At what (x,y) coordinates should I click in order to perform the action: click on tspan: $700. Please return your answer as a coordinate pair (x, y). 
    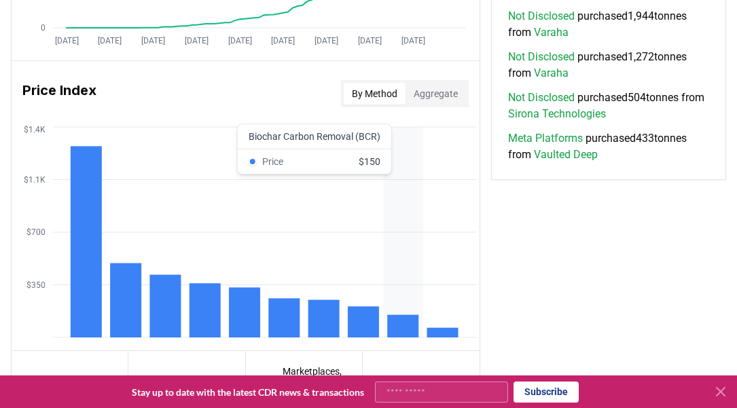
    Looking at the image, I should click on (36, 232).